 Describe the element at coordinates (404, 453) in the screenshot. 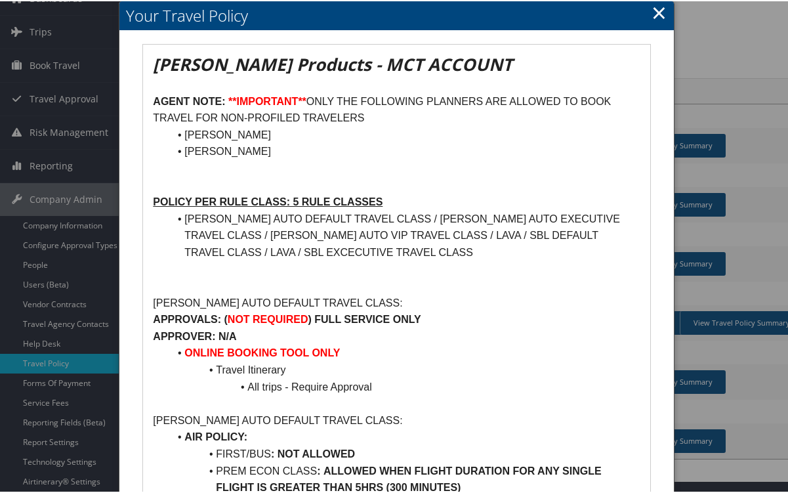

I see `li: FIRST/BUS` at that location.